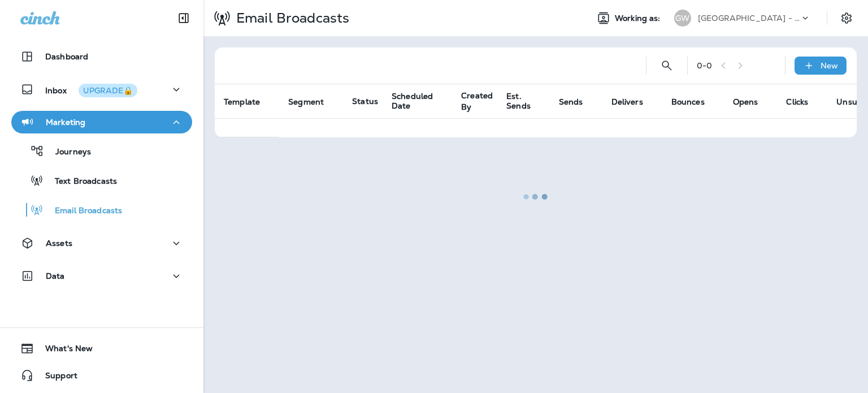  I want to click on button: Data, so click(102, 276).